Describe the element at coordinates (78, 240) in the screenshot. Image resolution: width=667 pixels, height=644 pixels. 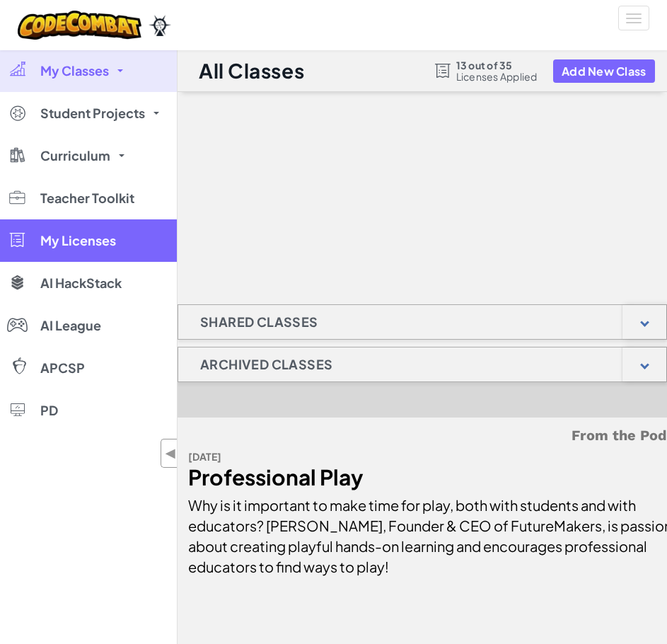
I see `span: My Licenses` at that location.